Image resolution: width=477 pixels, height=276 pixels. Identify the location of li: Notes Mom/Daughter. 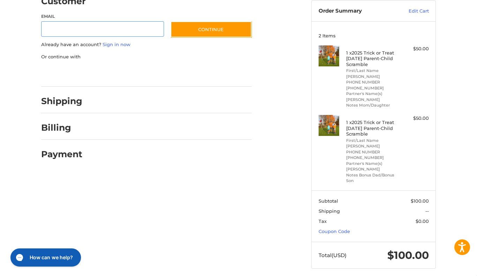
(373, 105).